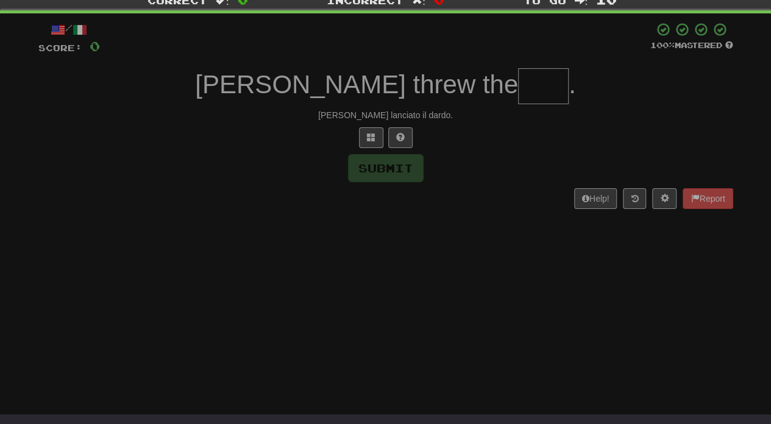  Describe the element at coordinates (371, 138) in the screenshot. I see `button: Switch sentence to multiple choice alt+p` at that location.